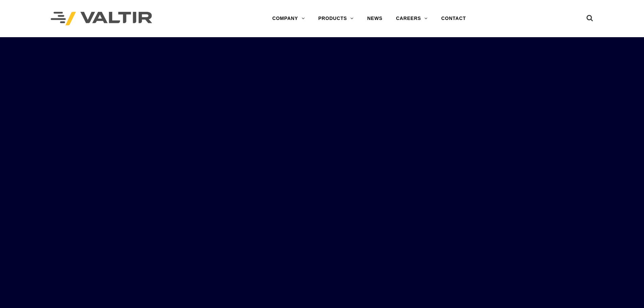 The height and width of the screenshot is (308, 644). I want to click on a: NEWS, so click(375, 19).